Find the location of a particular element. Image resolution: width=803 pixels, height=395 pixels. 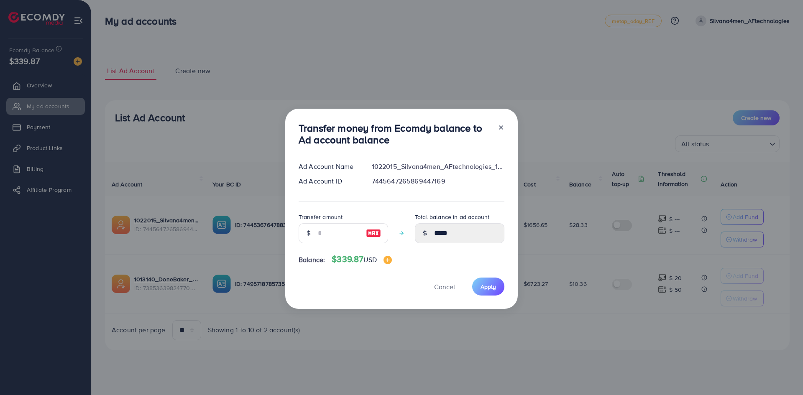

div: 1022015_Silvana4men_AFtechnologies_1733574856174 is located at coordinates (438, 167).